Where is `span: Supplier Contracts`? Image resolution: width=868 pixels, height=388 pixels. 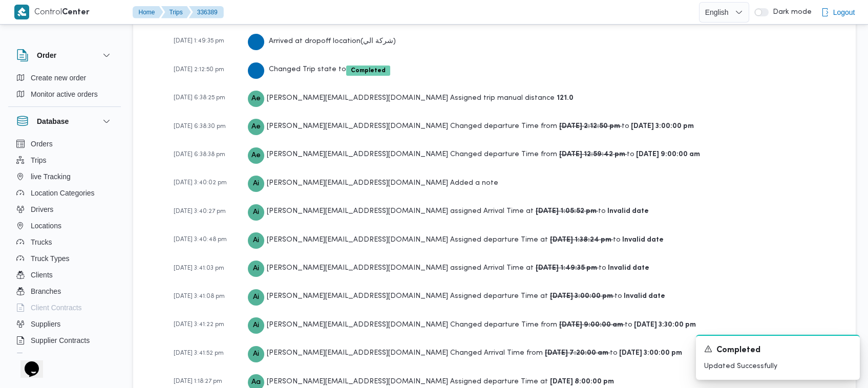 span: Supplier Contracts is located at coordinates (60, 340).